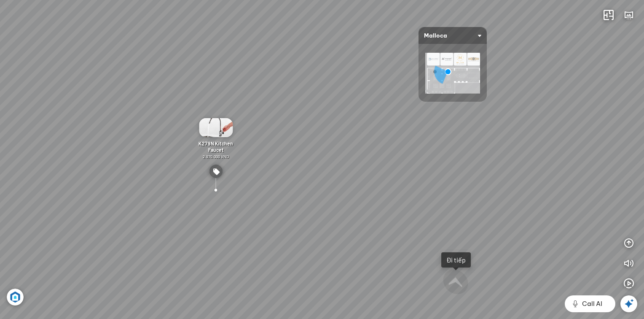  What do you see at coordinates (452, 73) in the screenshot?
I see `img: 00_KXHYH3JVN6E4.png` at bounding box center [452, 73].